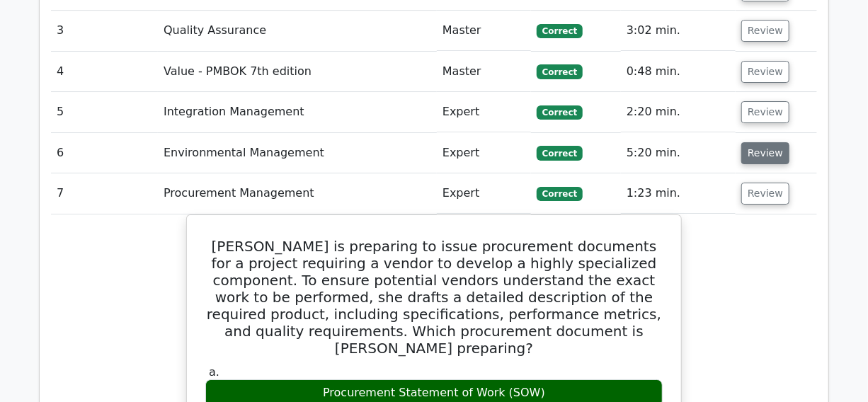  I want to click on td: Quality Assurance, so click(297, 31).